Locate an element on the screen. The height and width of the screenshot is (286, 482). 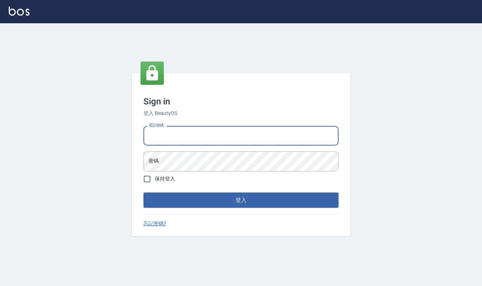
button: 登入 is located at coordinates (241, 200).